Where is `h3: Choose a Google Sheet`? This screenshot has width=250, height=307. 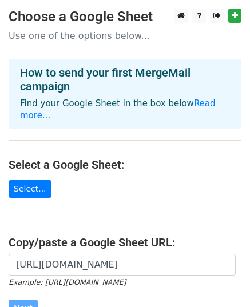 h3: Choose a Google Sheet is located at coordinates (124, 17).